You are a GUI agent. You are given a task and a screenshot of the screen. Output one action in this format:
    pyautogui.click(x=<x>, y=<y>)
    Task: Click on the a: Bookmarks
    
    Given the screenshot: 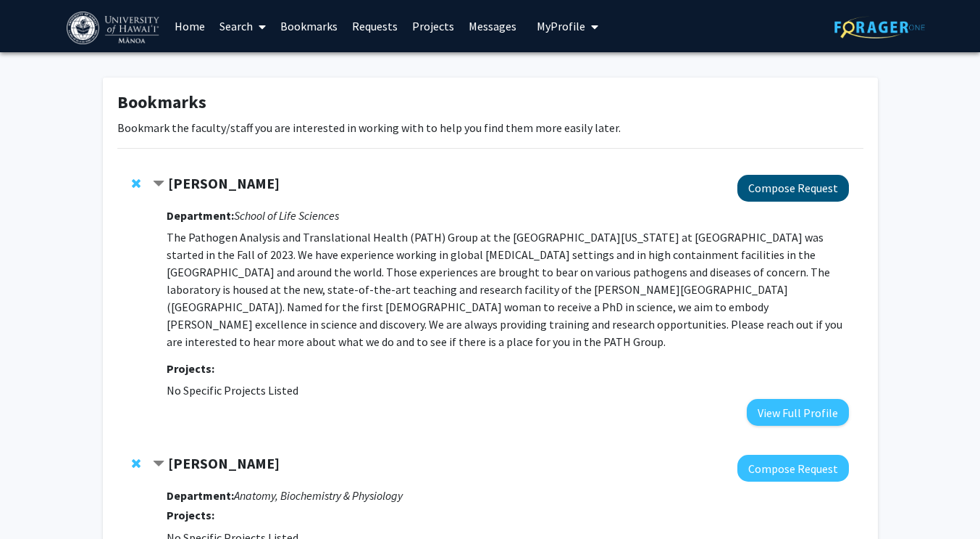 What is the action you would take?
    pyautogui.click(x=309, y=26)
    